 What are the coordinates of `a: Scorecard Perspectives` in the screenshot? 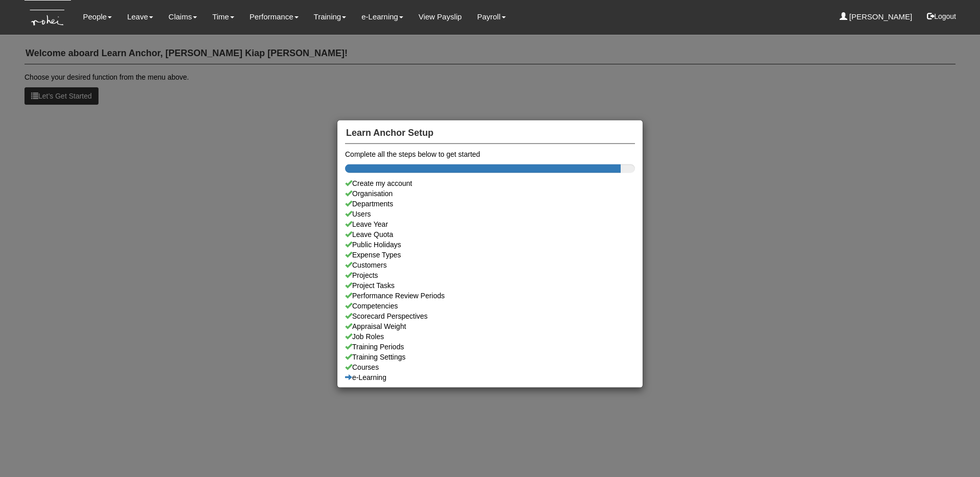 It's located at (490, 316).